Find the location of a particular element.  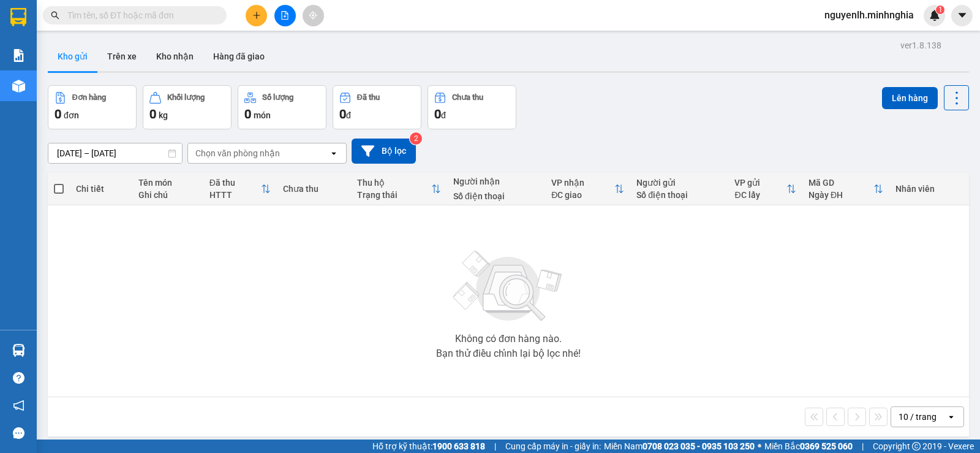

span: kg is located at coordinates (163, 115).